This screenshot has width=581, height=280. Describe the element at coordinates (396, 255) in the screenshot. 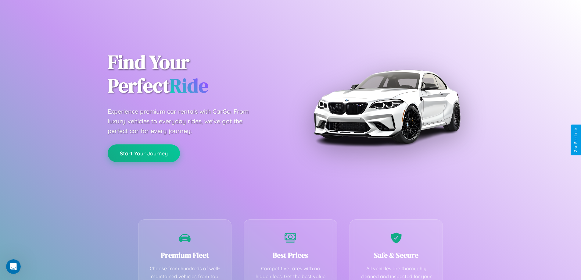

I see `h3: Safe & Secure` at that location.